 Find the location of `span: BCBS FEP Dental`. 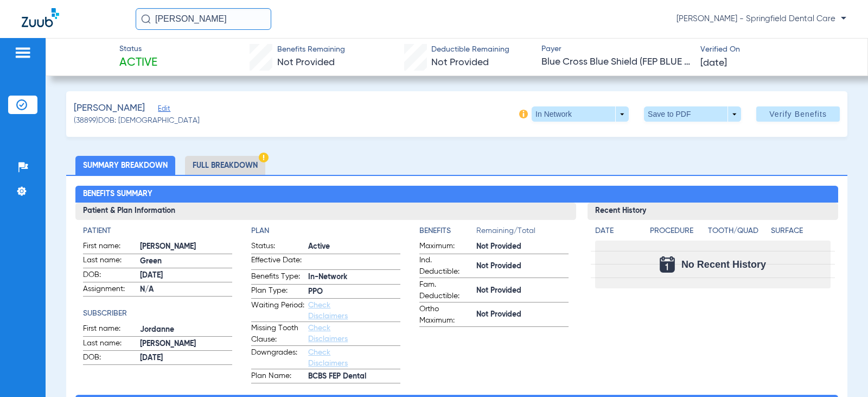

span: BCBS FEP Dental is located at coordinates (354, 376).